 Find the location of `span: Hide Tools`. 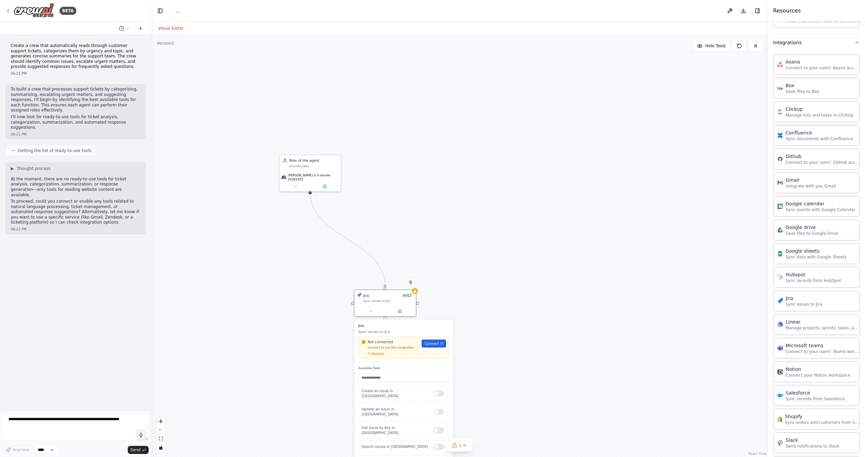

span: Hide Tools is located at coordinates (715, 46).